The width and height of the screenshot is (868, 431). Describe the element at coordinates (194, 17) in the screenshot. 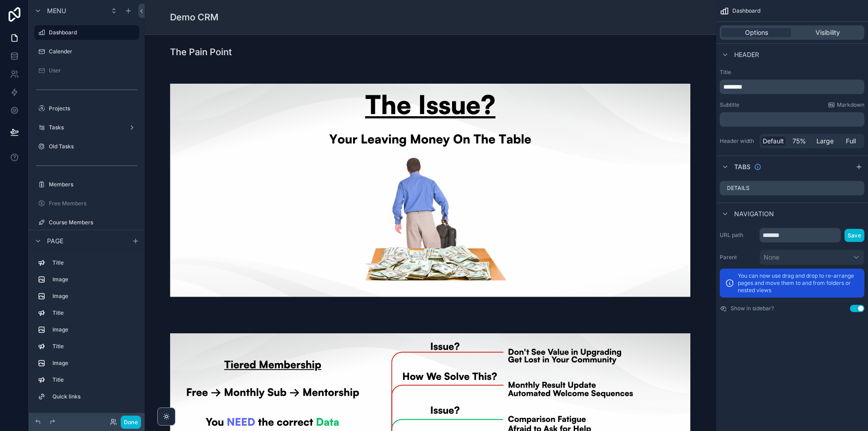

I see `h1: Demo CRM` at that location.